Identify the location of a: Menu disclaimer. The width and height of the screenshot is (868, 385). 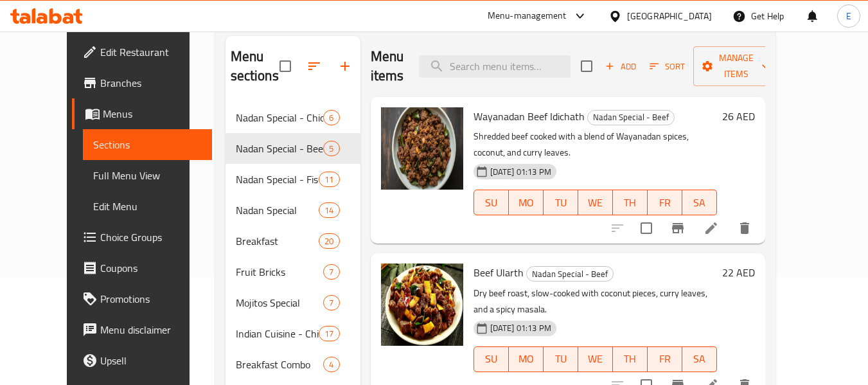
(142, 329).